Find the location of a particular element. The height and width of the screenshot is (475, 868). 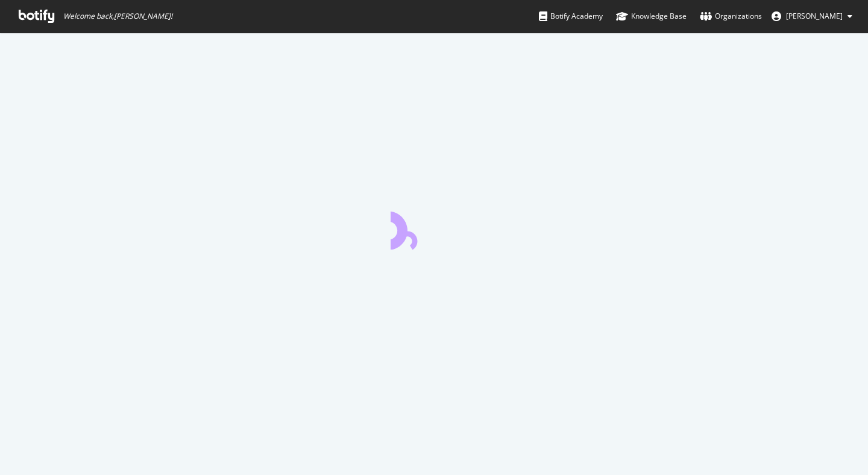

div: Organizations is located at coordinates (731, 17).